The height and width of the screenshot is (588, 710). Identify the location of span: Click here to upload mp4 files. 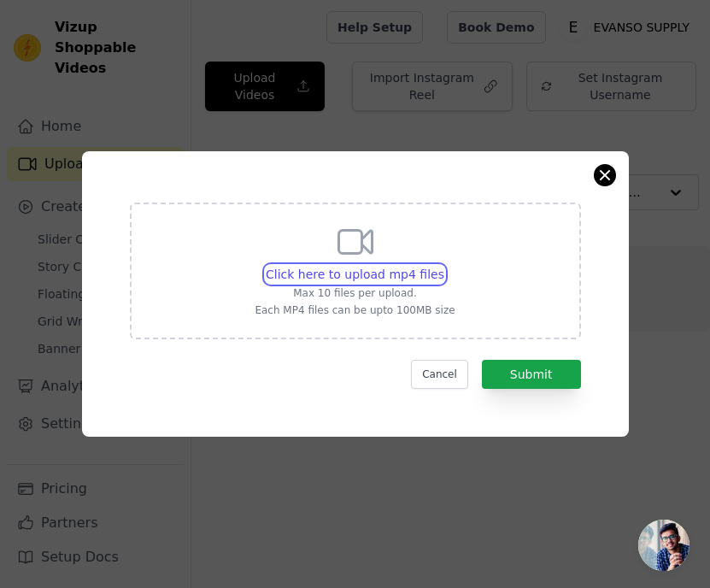
(355, 274).